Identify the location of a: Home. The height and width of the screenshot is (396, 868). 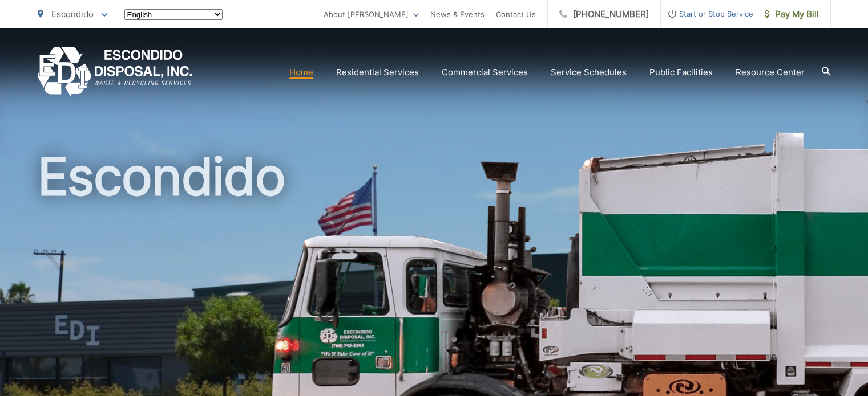
(301, 72).